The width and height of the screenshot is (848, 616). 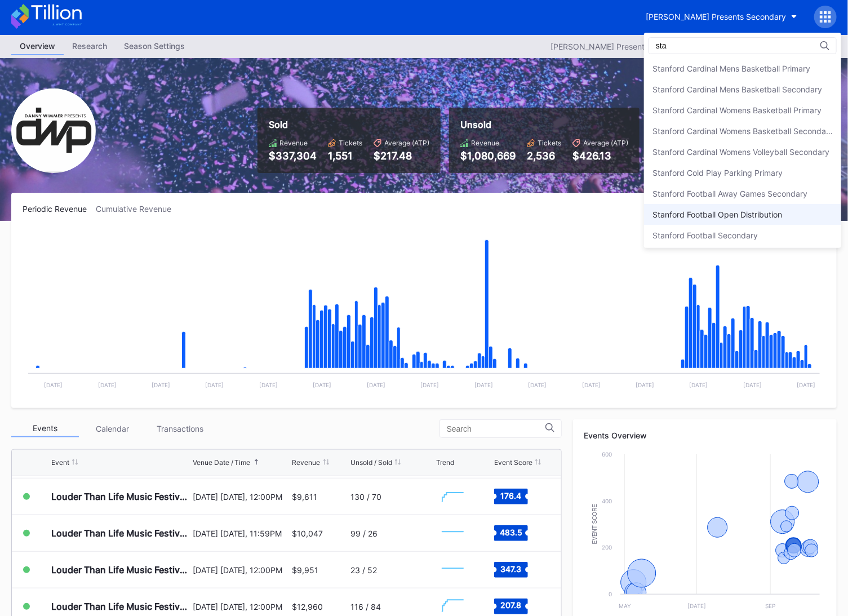 What do you see at coordinates (743, 131) in the screenshot?
I see `div: Stanford Cardinal Womens Basketball Secondary` at bounding box center [743, 131].